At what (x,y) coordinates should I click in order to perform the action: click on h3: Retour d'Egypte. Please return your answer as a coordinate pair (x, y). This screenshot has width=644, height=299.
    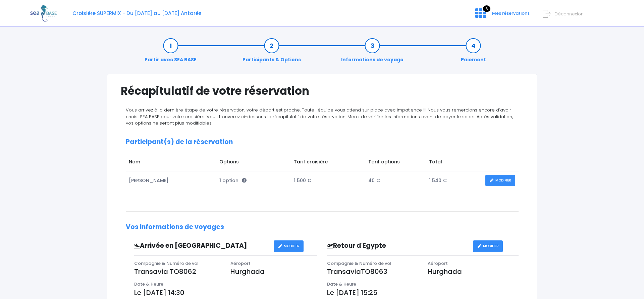
    Looking at the image, I should click on (397, 246).